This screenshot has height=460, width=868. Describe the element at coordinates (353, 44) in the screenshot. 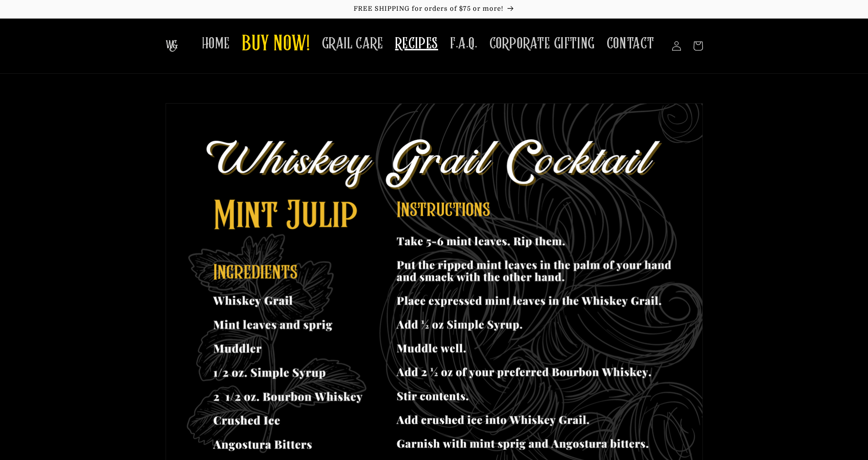

I see `span: GRAIL CARE` at that location.